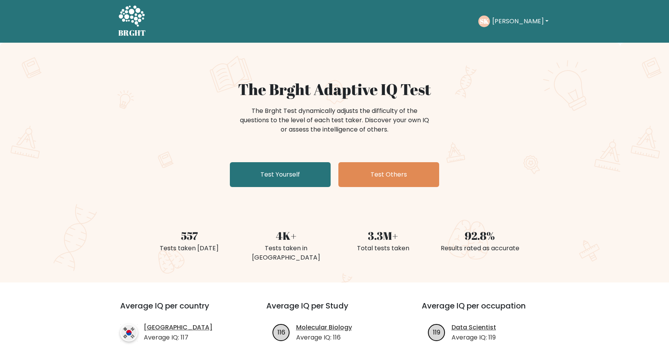 The height and width of the screenshot is (350, 669). What do you see at coordinates (437, 332) in the screenshot?
I see `text: 119` at bounding box center [437, 332].